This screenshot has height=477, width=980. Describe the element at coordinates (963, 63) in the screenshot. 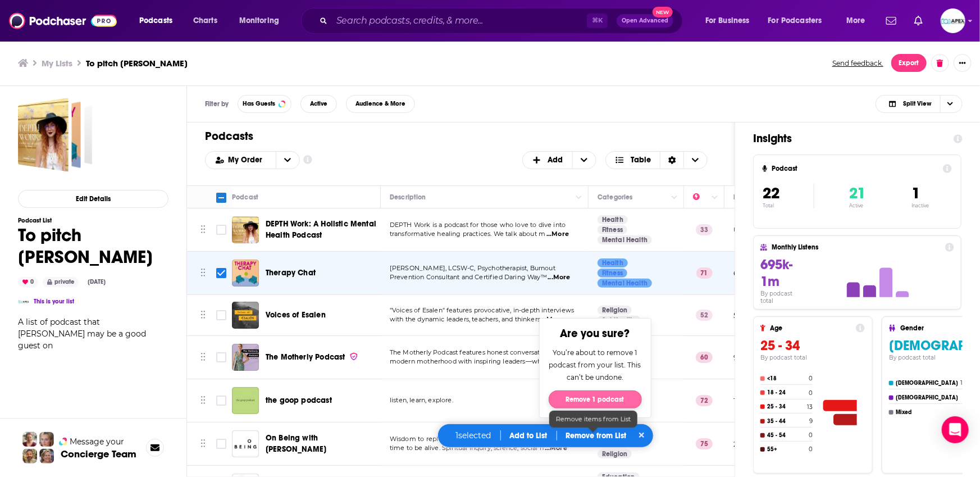

I see `button: Show More Button` at that location.